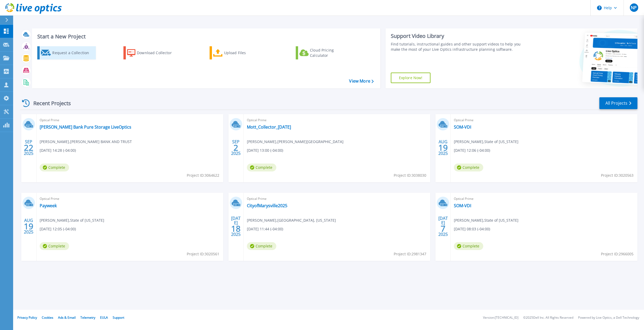  What do you see at coordinates (236, 147) in the screenshot?
I see `span: 2` at bounding box center [236, 147].